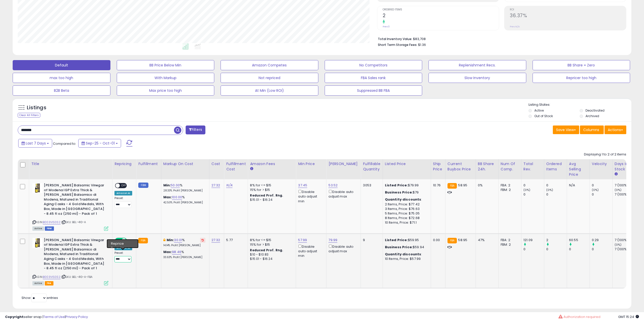 The height and width of the screenshot is (322, 644). Describe the element at coordinates (557, 240) in the screenshot. I see `div: 2` at that location.